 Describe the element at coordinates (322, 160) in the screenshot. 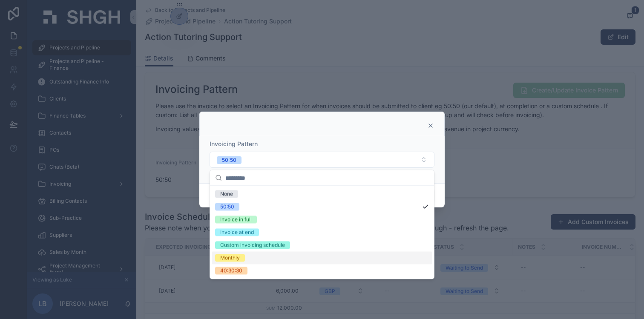

I see `button: Select Button` at that location.